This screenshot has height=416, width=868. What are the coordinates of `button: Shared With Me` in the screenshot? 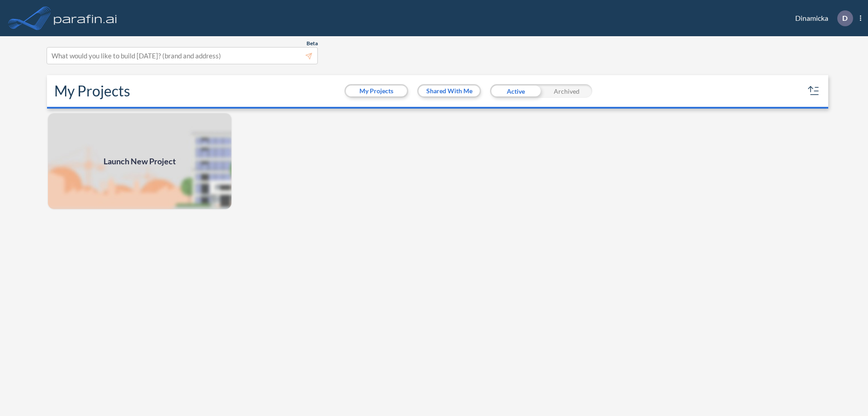 It's located at (449, 91).